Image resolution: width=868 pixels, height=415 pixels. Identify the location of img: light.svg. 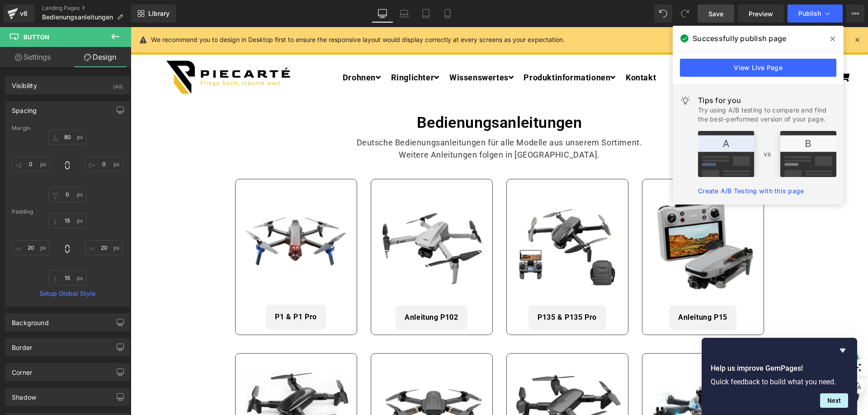
(685, 100).